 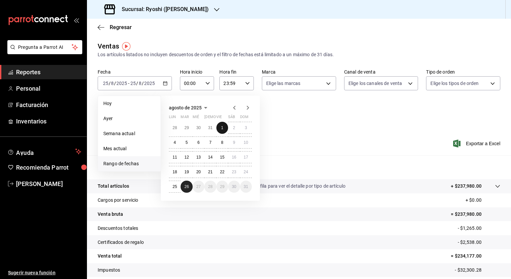 I want to click on abbr: 25 de agosto de 2025, so click(x=175, y=187).